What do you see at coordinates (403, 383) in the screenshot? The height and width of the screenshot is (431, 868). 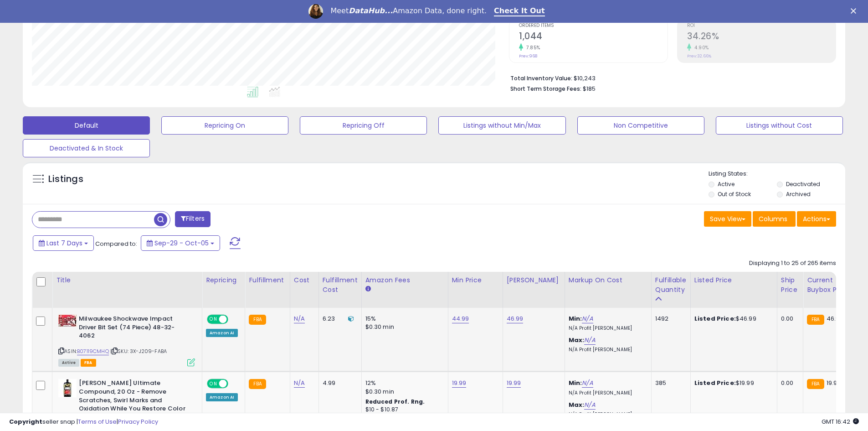 I see `div: 12%` at bounding box center [403, 383].